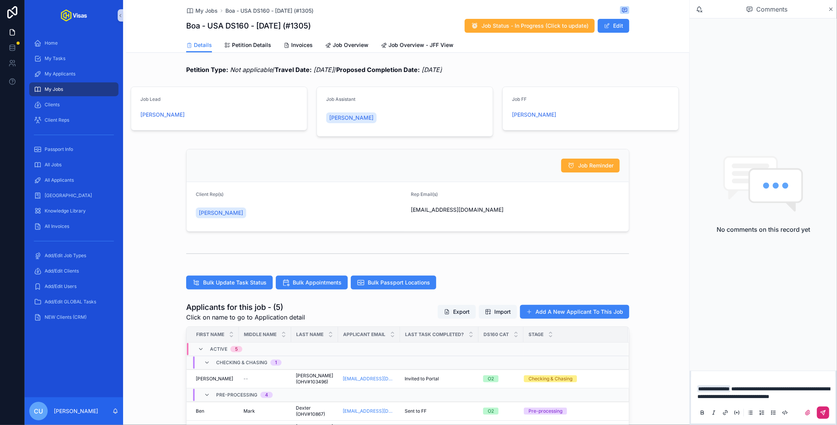  What do you see at coordinates (57, 120) in the screenshot?
I see `span: Client Reps` at bounding box center [57, 120].